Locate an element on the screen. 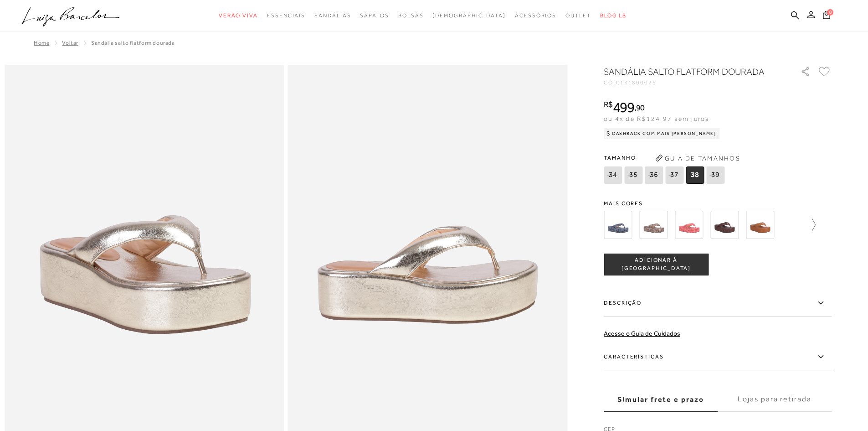  span: 499 is located at coordinates (624, 107).